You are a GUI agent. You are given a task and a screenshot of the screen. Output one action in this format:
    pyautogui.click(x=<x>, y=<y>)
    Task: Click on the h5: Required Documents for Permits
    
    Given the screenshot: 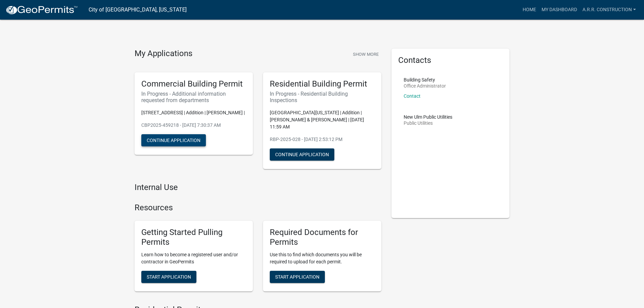 What is the action you would take?
    pyautogui.click(x=322, y=237)
    